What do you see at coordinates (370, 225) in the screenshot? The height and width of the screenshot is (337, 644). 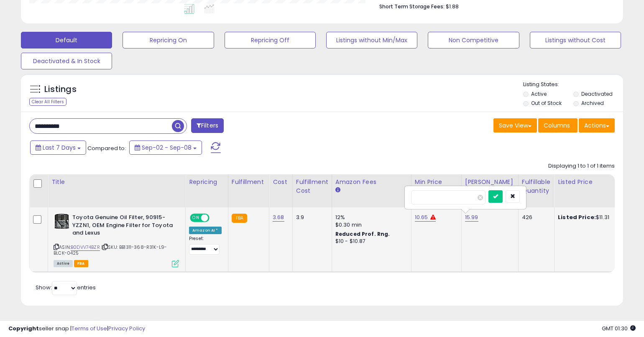 I see `div: $0.30 min` at bounding box center [370, 225].